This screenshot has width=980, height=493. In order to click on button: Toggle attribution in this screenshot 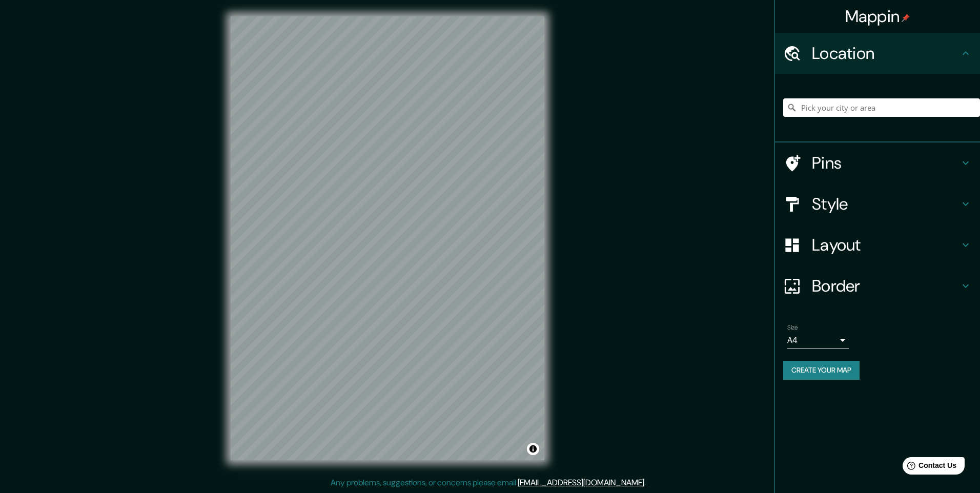, I will do `click(533, 449)`.